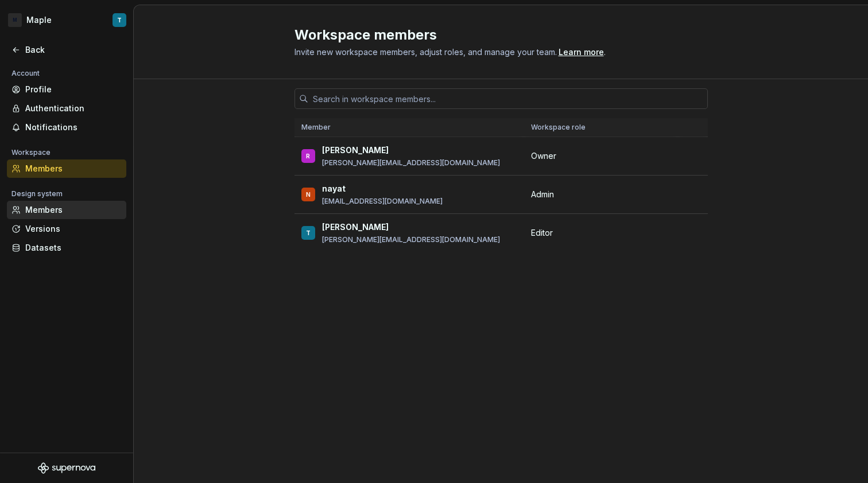  What do you see at coordinates (581, 52) in the screenshot?
I see `a: Learn more` at bounding box center [581, 52].